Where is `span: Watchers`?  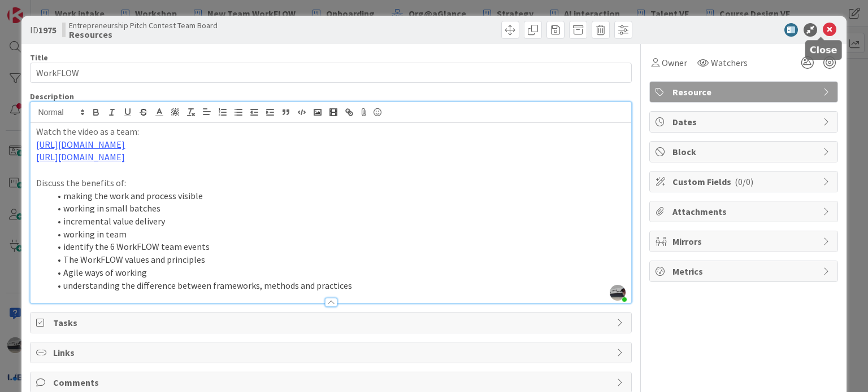 span: Watchers is located at coordinates (729, 63).